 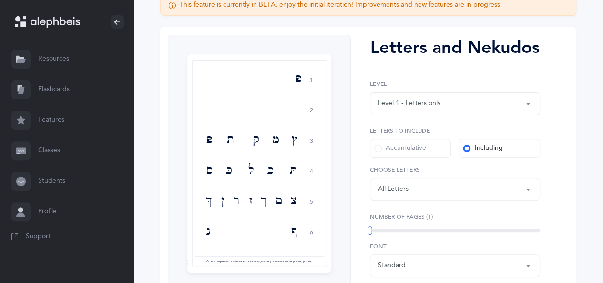 I want to click on div: All Letters, so click(x=393, y=189).